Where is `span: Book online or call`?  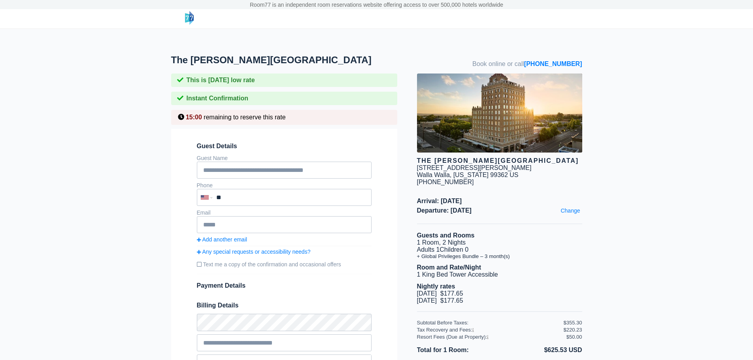 span: Book online or call is located at coordinates (527, 64).